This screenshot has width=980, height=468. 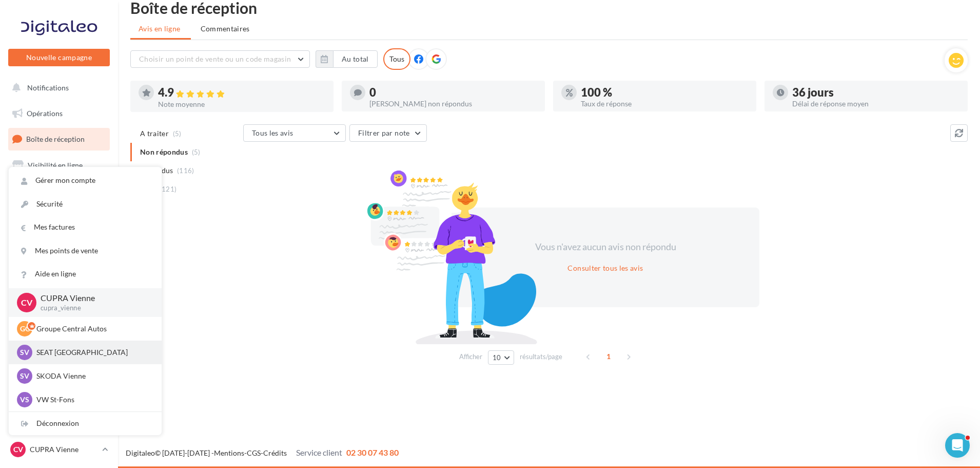 What do you see at coordinates (541, 356) in the screenshot?
I see `span: résultats/page` at bounding box center [541, 356].